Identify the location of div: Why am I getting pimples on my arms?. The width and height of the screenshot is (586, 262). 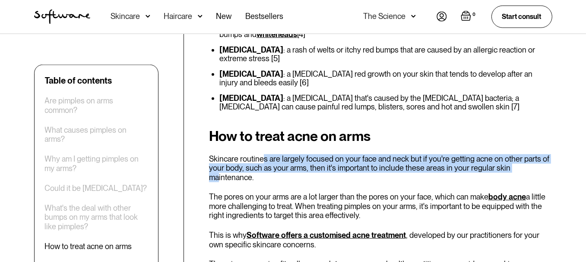
(96, 164).